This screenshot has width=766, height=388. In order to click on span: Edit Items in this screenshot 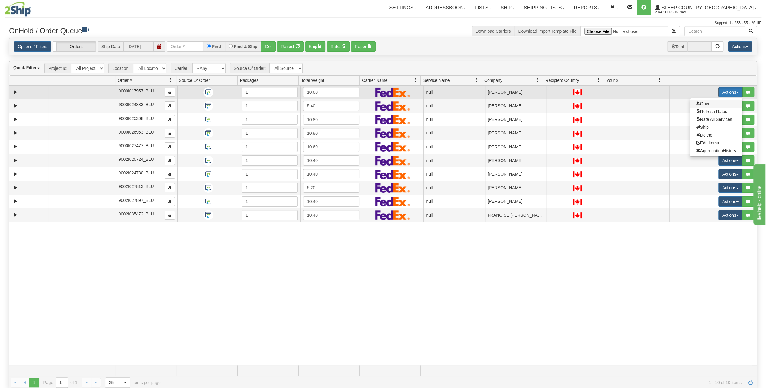, I will do `click(707, 143)`.